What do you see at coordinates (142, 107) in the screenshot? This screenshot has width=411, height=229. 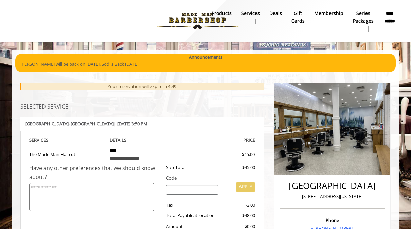 I see `h3: SELECTED SERVICE` at bounding box center [142, 107].